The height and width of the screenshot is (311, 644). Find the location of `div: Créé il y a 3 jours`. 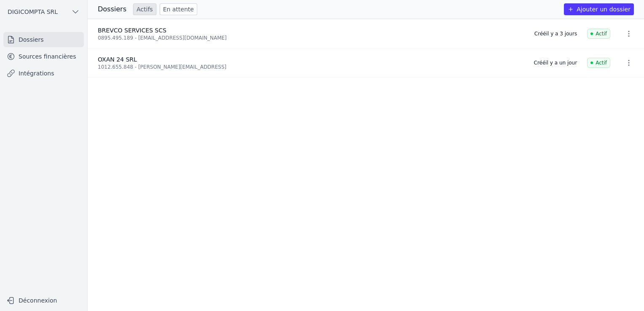

div: Créé il y a 3 jours is located at coordinates (556, 34).